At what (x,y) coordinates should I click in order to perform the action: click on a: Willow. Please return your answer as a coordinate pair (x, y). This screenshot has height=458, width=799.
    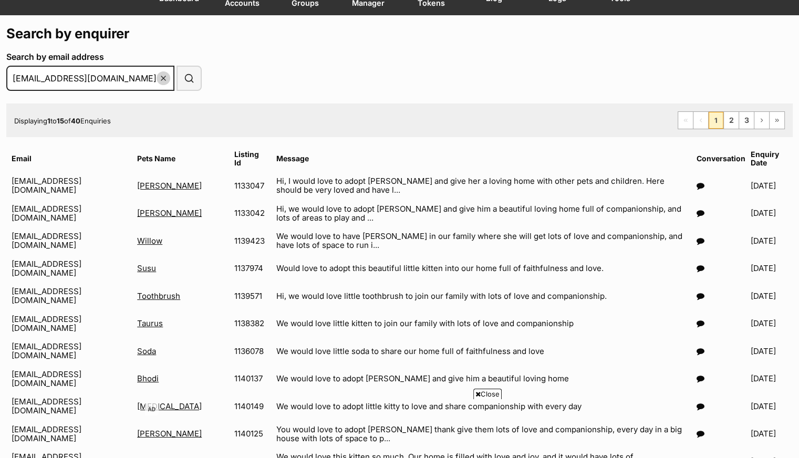
    Looking at the image, I should click on (150, 241).